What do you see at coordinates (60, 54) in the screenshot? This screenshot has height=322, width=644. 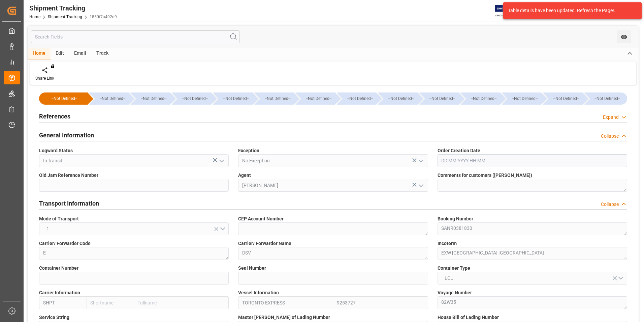 I see `div: Edit` at bounding box center [60, 54].